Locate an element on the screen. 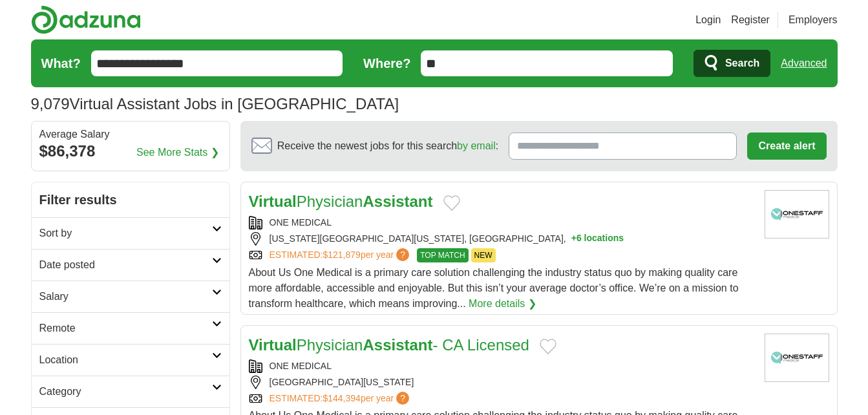 This screenshot has width=868, height=415. a: by email is located at coordinates (476, 146).